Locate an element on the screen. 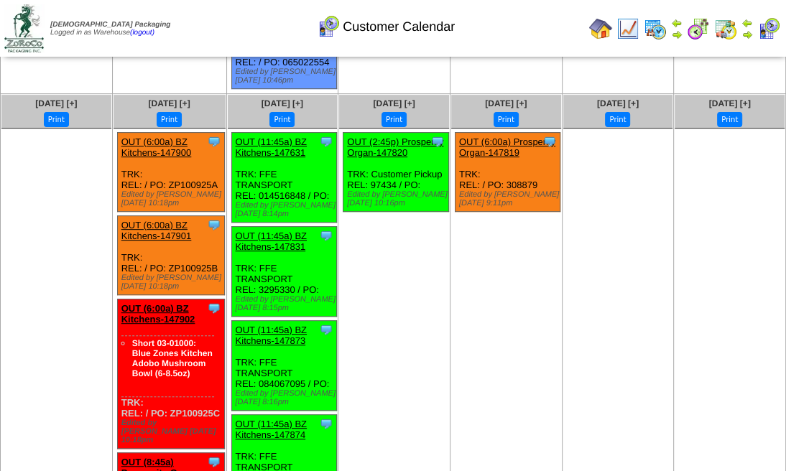  a: OUT (6:00a) BZ Kitchens-147902 is located at coordinates (158, 314).